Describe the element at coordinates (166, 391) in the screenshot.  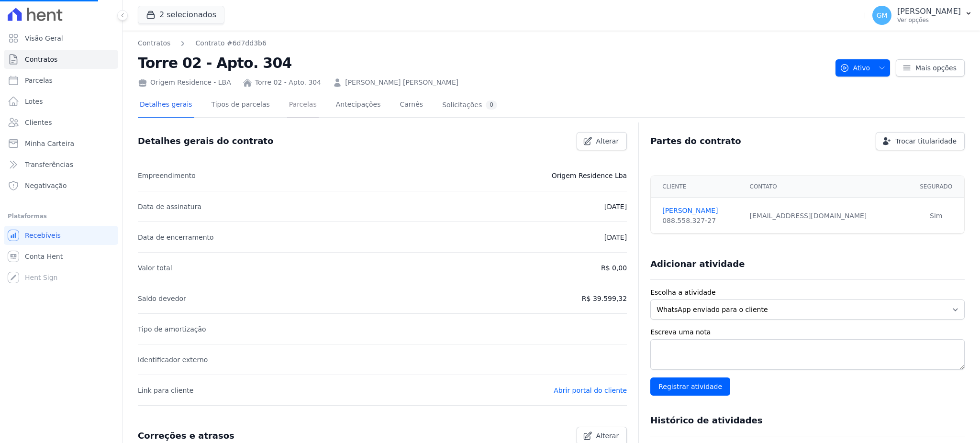
I see `p: Link para cliente` at that location.